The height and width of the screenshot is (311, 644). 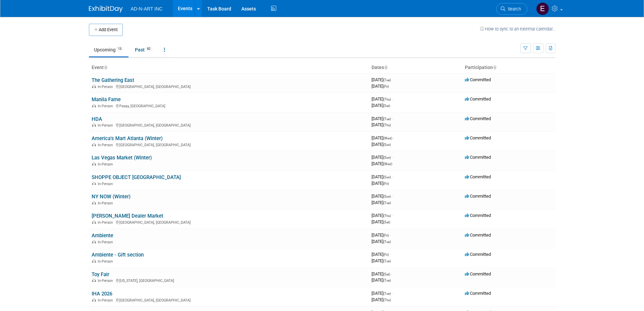 What do you see at coordinates (228, 67) in the screenshot?
I see `th: Event` at bounding box center [228, 67].